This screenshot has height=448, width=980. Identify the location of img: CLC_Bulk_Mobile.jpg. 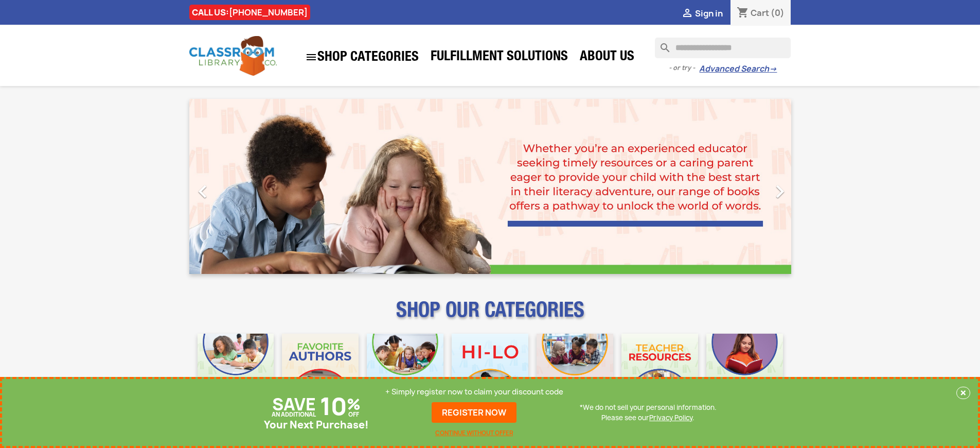
(236, 372).